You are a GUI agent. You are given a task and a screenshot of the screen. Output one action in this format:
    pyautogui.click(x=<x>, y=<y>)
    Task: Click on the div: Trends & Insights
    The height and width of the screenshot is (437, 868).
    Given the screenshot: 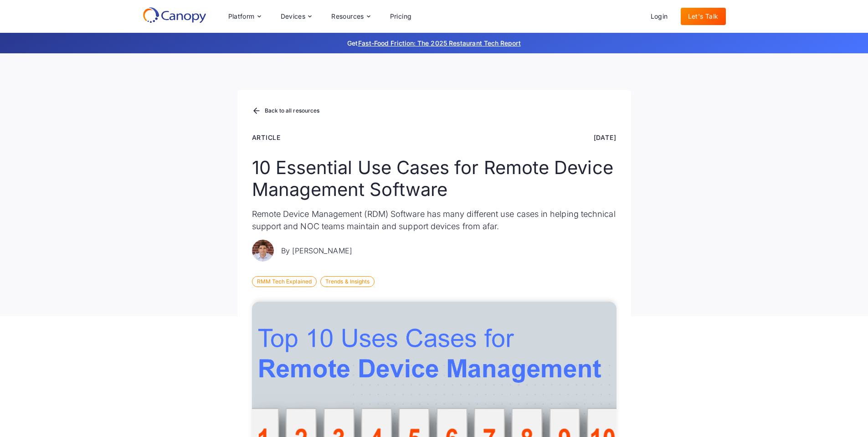 What is the action you would take?
    pyautogui.click(x=347, y=282)
    